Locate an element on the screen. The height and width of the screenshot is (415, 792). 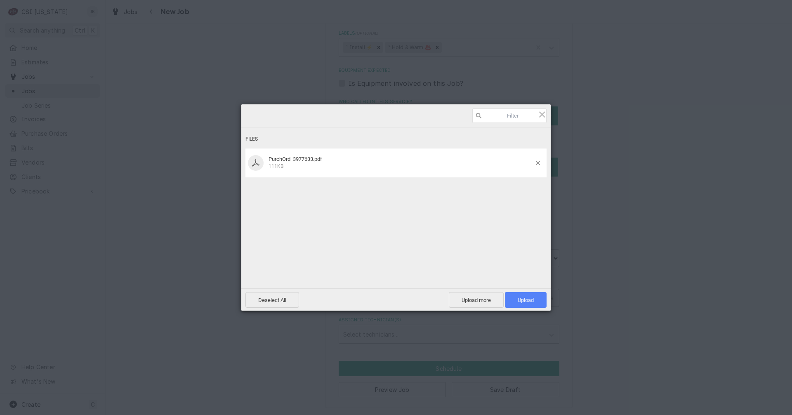
div: PurchOrd_3977633.pdf is located at coordinates (401, 162).